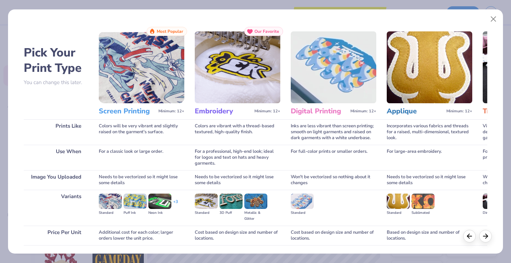  What do you see at coordinates (429, 157) in the screenshot?
I see `div: For large-area embroidery.` at bounding box center [429, 157].